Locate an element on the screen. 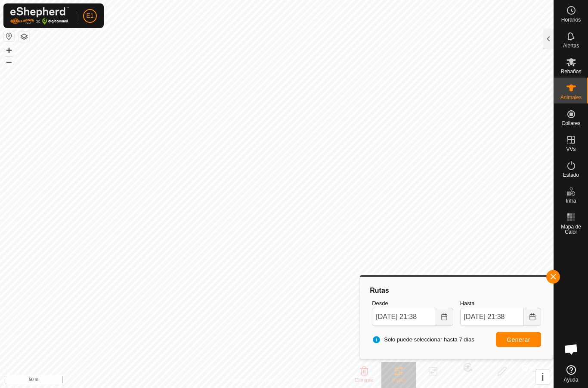  span: Animales is located at coordinates (571, 97).